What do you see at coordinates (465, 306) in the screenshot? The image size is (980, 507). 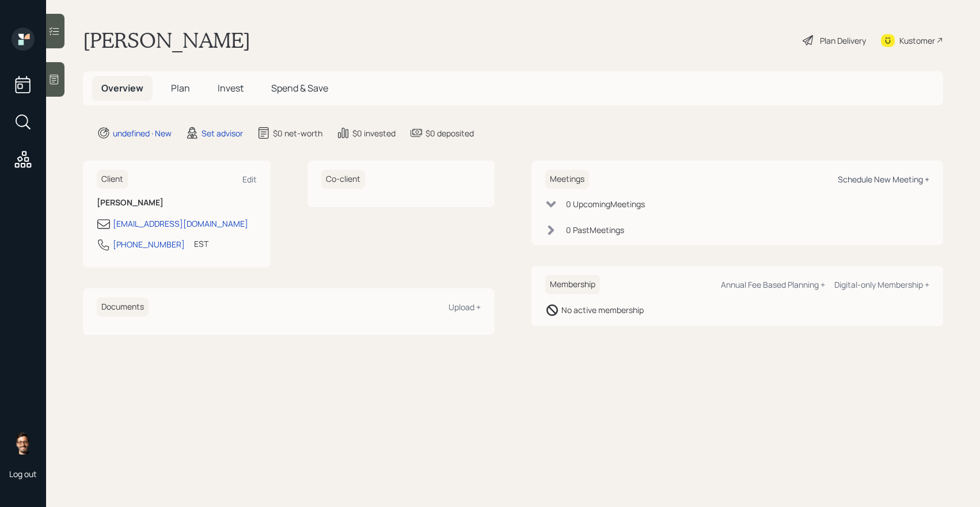 I see `div: Upload +` at bounding box center [465, 306].